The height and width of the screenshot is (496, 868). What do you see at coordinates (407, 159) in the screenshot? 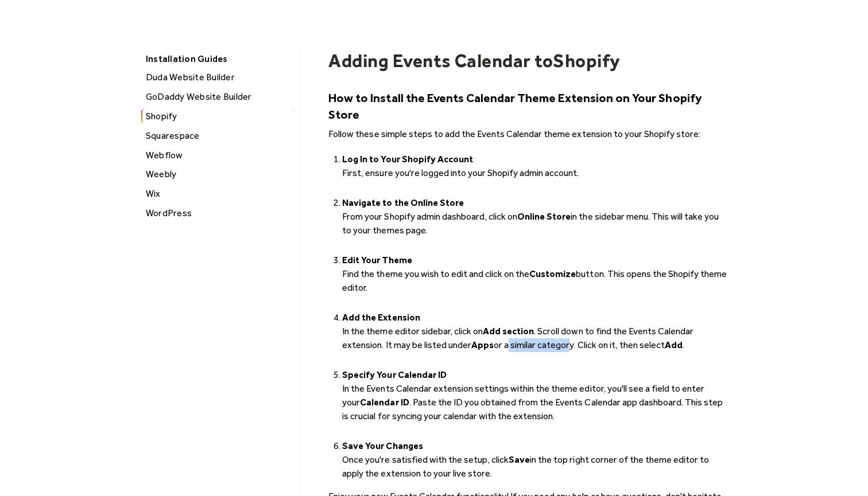
I see `strong: Log In to Your Shopify Account ‍` at bounding box center [407, 159].